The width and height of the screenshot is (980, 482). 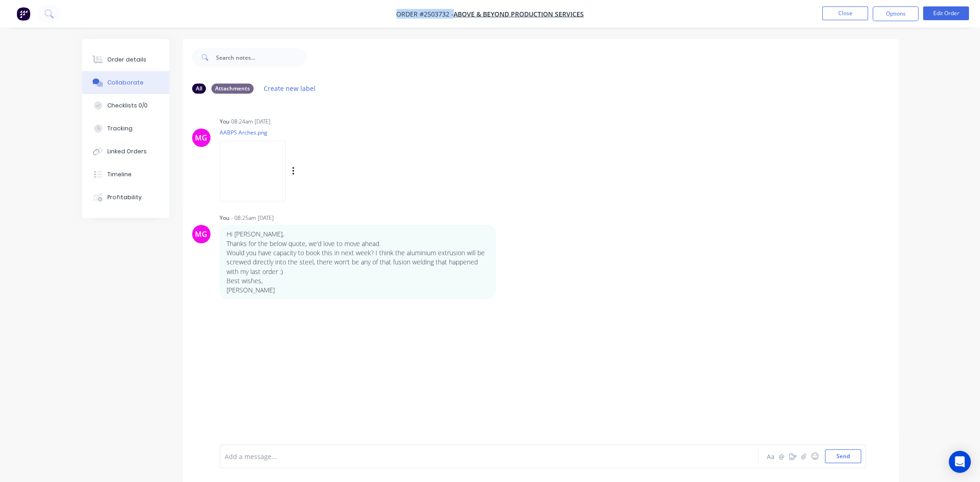 I want to click on p: AABPS Arches.png, so click(x=303, y=132).